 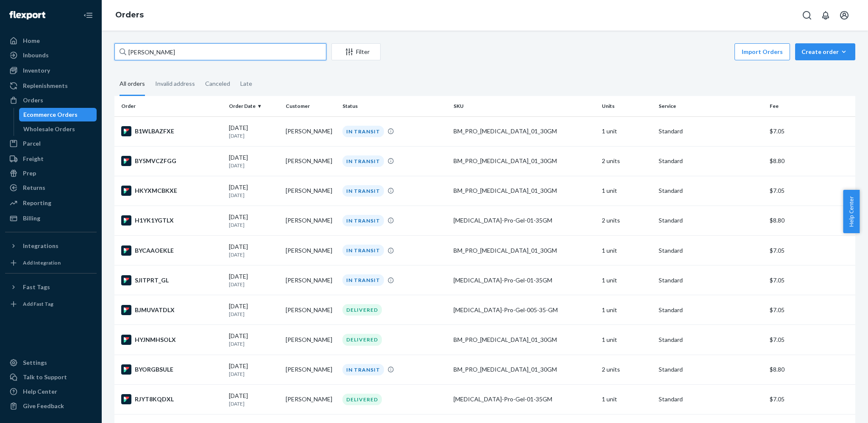 I want to click on span: Help Center, so click(x=852, y=212).